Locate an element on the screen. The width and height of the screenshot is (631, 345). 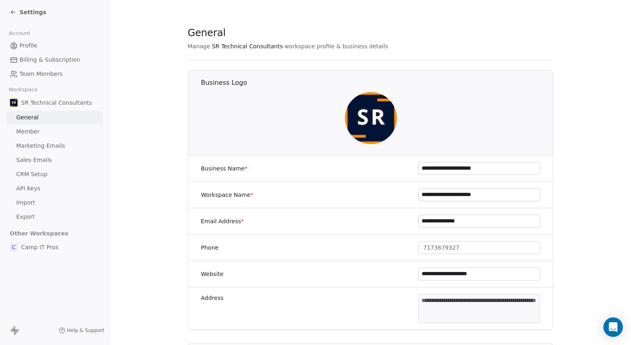
label: Workspace Name is located at coordinates (227, 195).